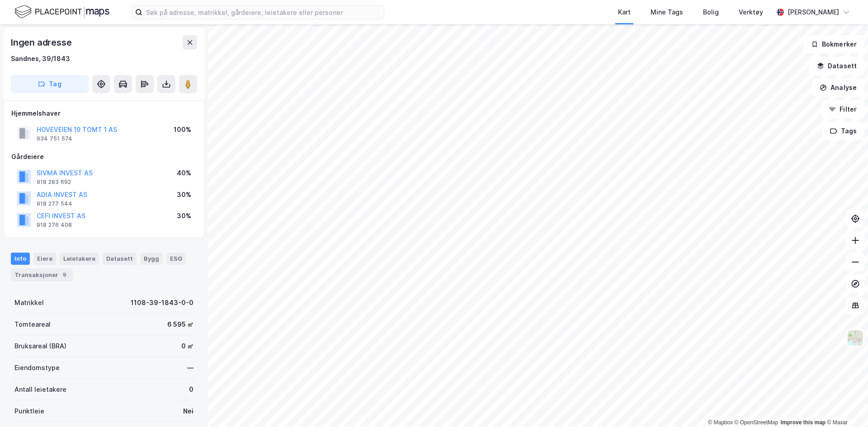  Describe the element at coordinates (188, 412) in the screenshot. I see `div: Nei` at that location.